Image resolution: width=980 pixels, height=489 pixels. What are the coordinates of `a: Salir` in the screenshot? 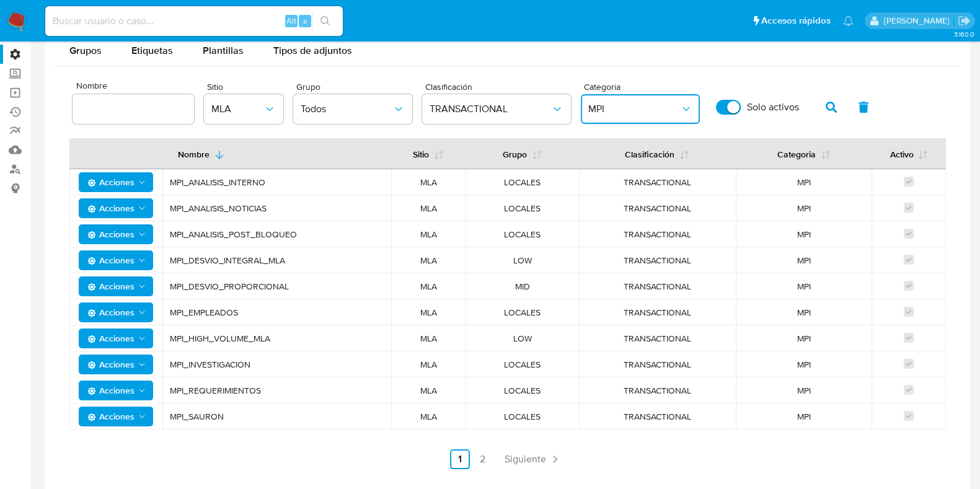 It's located at (964, 20).